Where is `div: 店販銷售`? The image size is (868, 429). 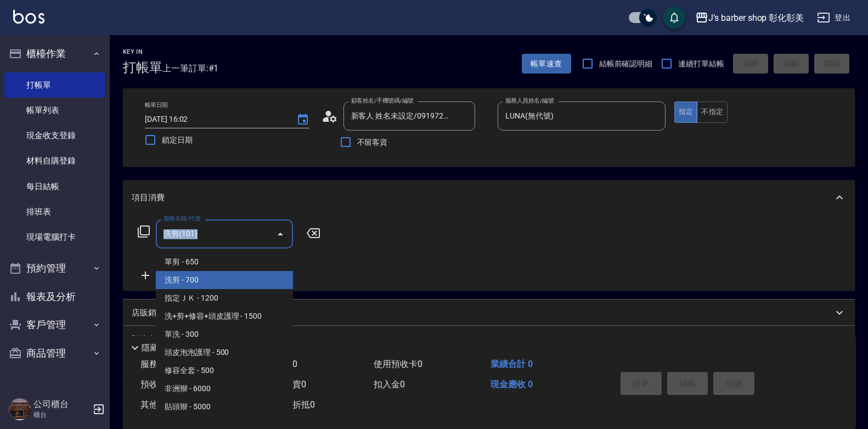 div: 店販銷售 is located at coordinates (489, 313).